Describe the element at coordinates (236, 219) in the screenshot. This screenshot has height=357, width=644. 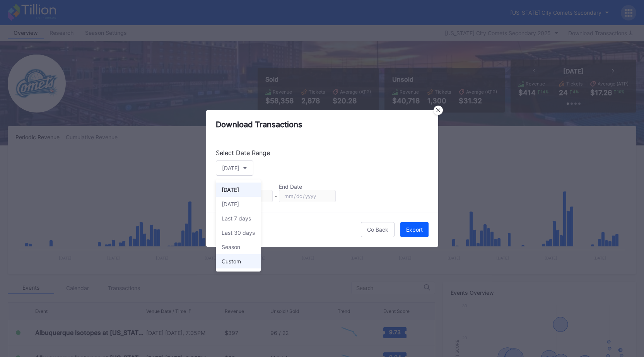
I see `div: Last 7 days` at that location.